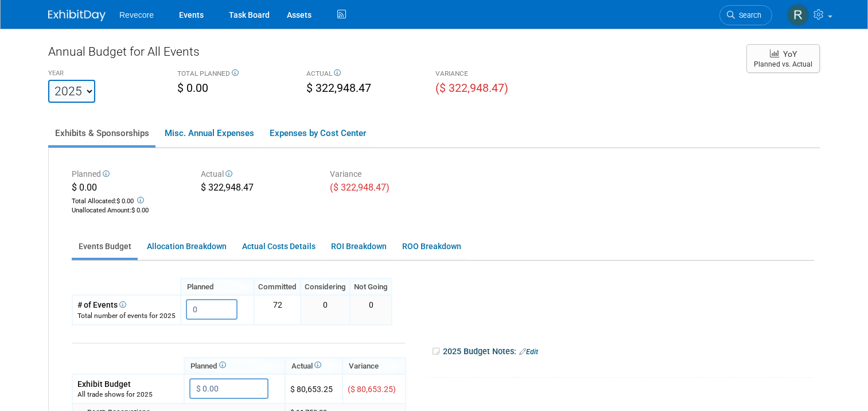  Describe the element at coordinates (256, 175) in the screenshot. I see `div: Actual` at that location.